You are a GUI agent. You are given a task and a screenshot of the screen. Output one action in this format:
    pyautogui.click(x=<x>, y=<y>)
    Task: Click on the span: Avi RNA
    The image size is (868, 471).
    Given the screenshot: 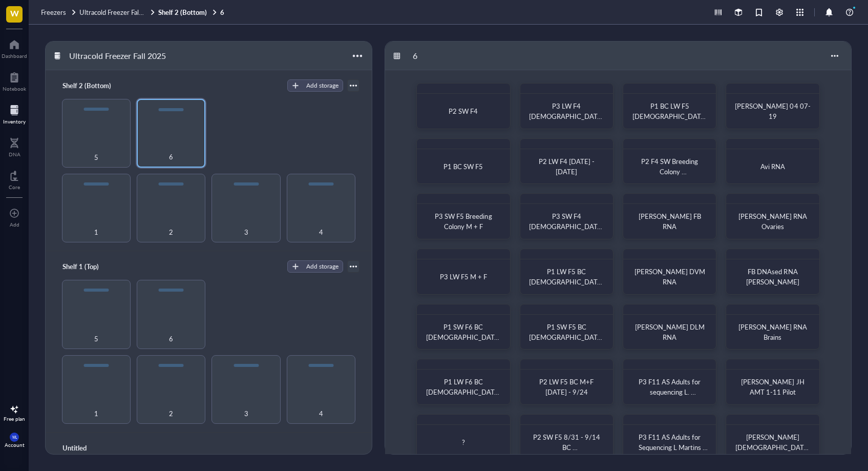 What is the action you would take?
    pyautogui.click(x=773, y=166)
    